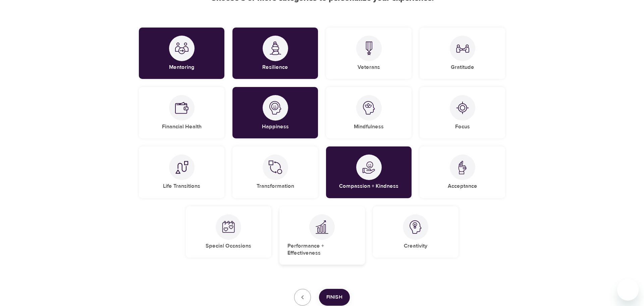  What do you see at coordinates (275, 127) in the screenshot?
I see `h5: Happiness` at bounding box center [275, 127].